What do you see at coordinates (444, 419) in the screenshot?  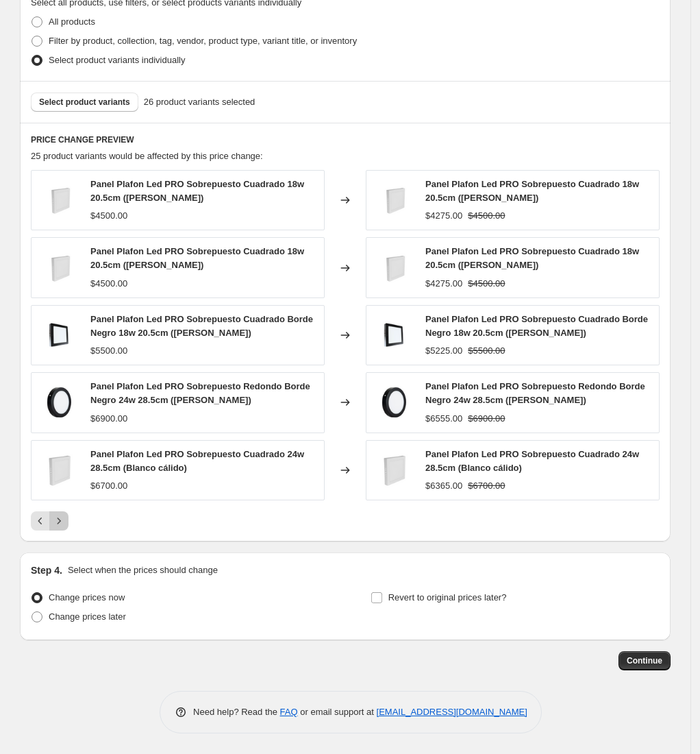 I see `div: $6555.00` at bounding box center [444, 419].